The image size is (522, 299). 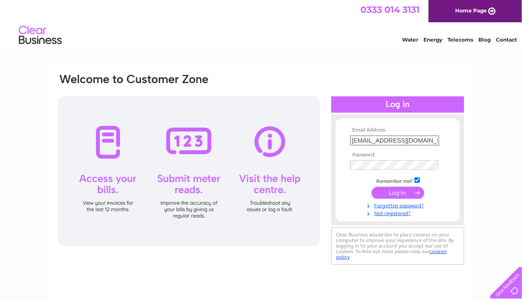 What do you see at coordinates (506, 39) in the screenshot?
I see `a: Contact` at bounding box center [506, 39].